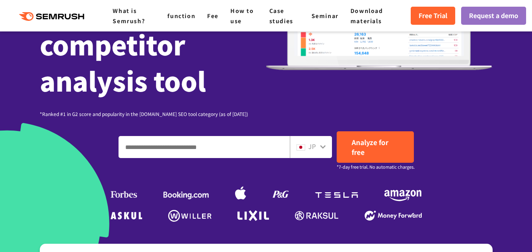  What do you see at coordinates (123, 62) in the screenshot?
I see `font: competitor analysis tool` at bounding box center [123, 62].